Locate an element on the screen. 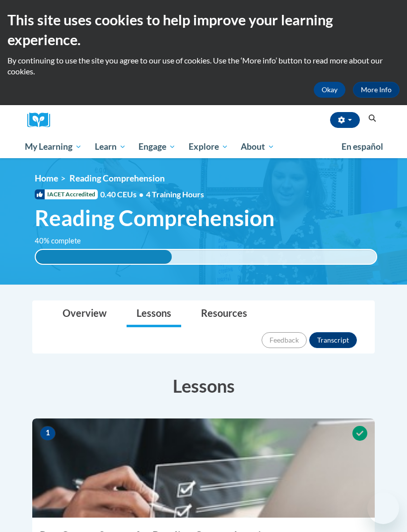  a: Resources is located at coordinates (224, 314).